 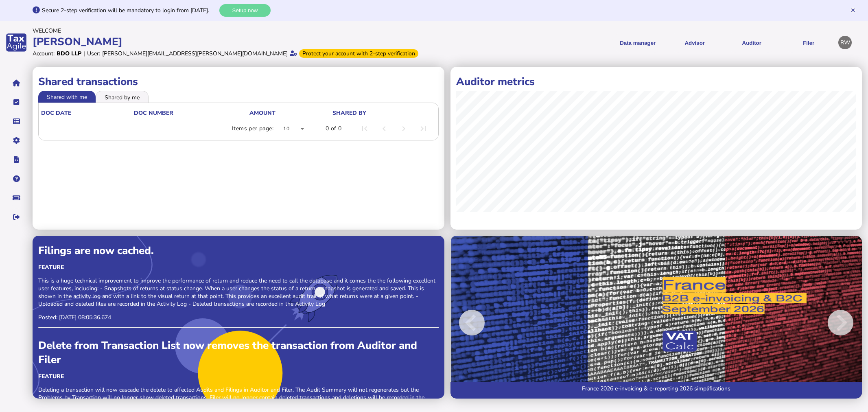 I want to click on button: Hide message, so click(x=852, y=10).